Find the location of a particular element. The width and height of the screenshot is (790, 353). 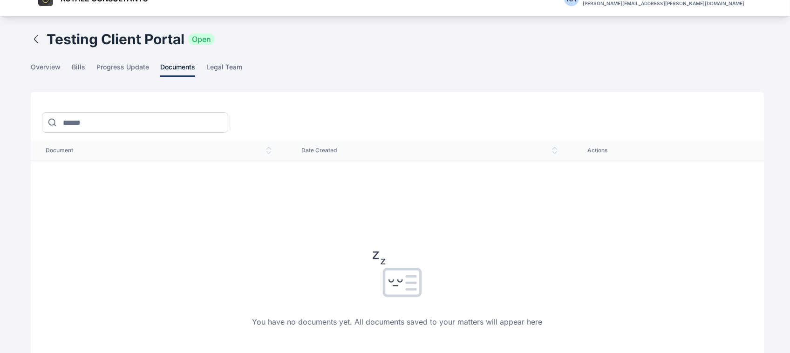

p: You have no documents yet. All documents saved to your matters will appear here is located at coordinates (397, 322).